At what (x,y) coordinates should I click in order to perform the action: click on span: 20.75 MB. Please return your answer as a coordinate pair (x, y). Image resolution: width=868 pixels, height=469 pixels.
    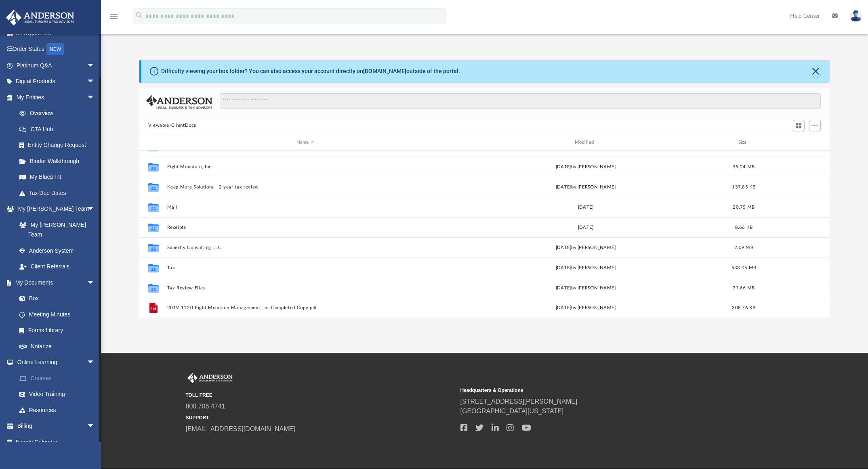
    Looking at the image, I should click on (744, 207).